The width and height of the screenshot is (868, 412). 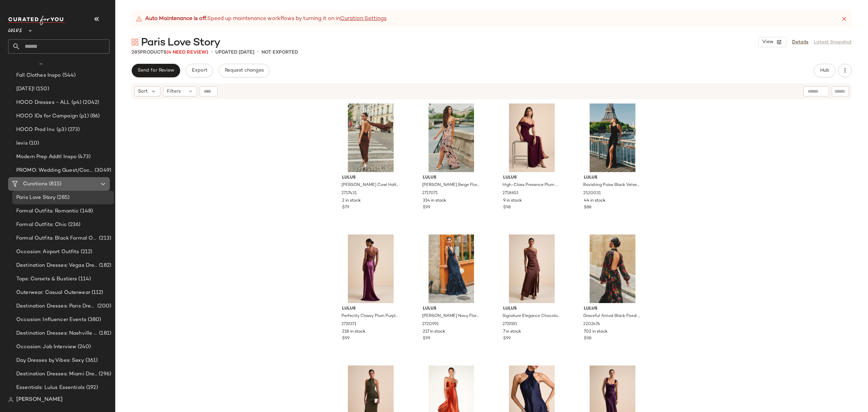 I want to click on span: Ravishing Poise Black Velvet Cowl Back Sleeveless Maxi Dress, so click(x=612, y=185).